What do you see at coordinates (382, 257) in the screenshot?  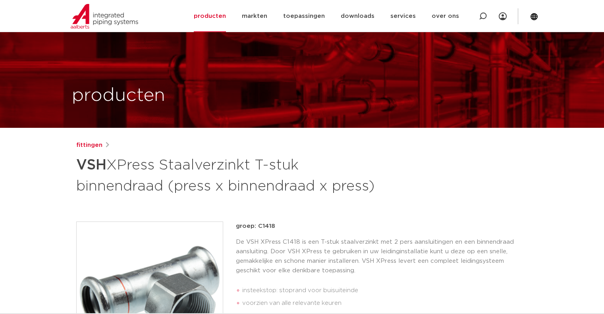 I see `p: De VSH XPress C1418 is een T-stuk staalverzinkt met 2 pers aansluitingen en een binnendraad aansl...` at bounding box center [382, 257].